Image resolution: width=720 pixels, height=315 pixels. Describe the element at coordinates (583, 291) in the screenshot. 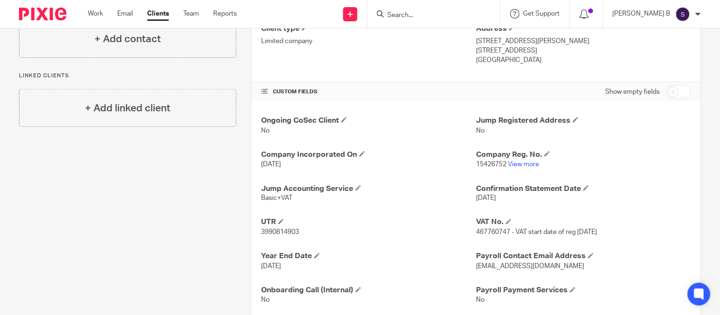

I see `h4: Payroll Payment Services` at that location.